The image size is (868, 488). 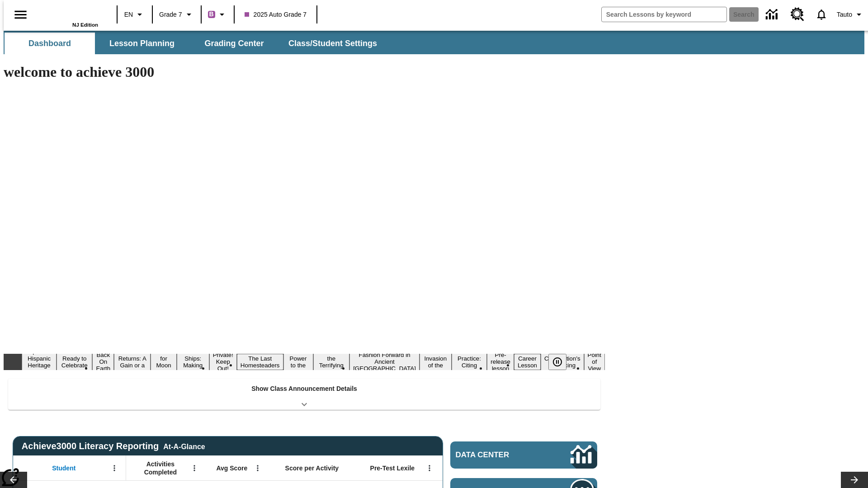 I want to click on button: Slide 2 Get Ready to Celebrate Juneteenth!, so click(x=74, y=362).